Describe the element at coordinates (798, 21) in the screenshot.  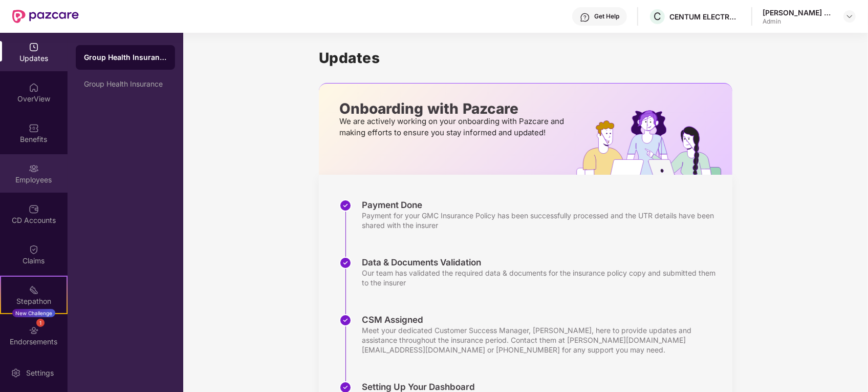
I see `div: Admin` at that location.